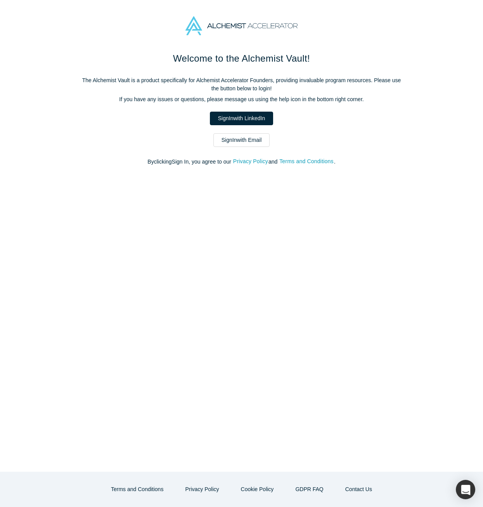  Describe the element at coordinates (358, 489) in the screenshot. I see `button: Contact Us` at that location.